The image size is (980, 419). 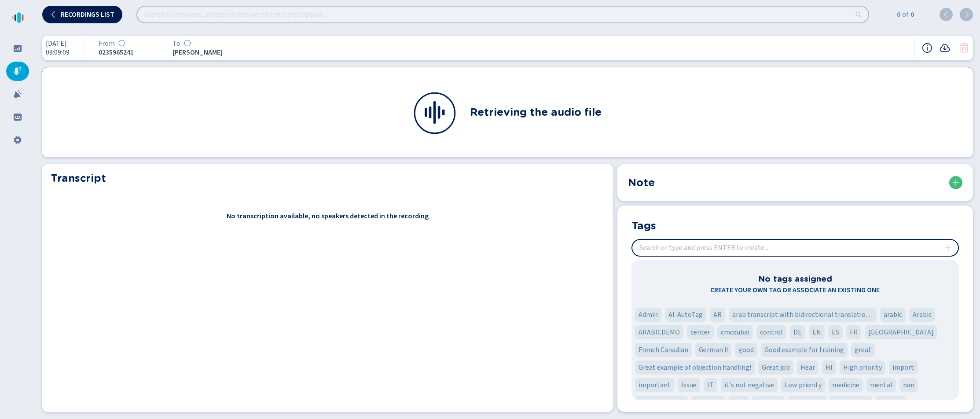 I want to click on span: arabic, so click(x=893, y=315).